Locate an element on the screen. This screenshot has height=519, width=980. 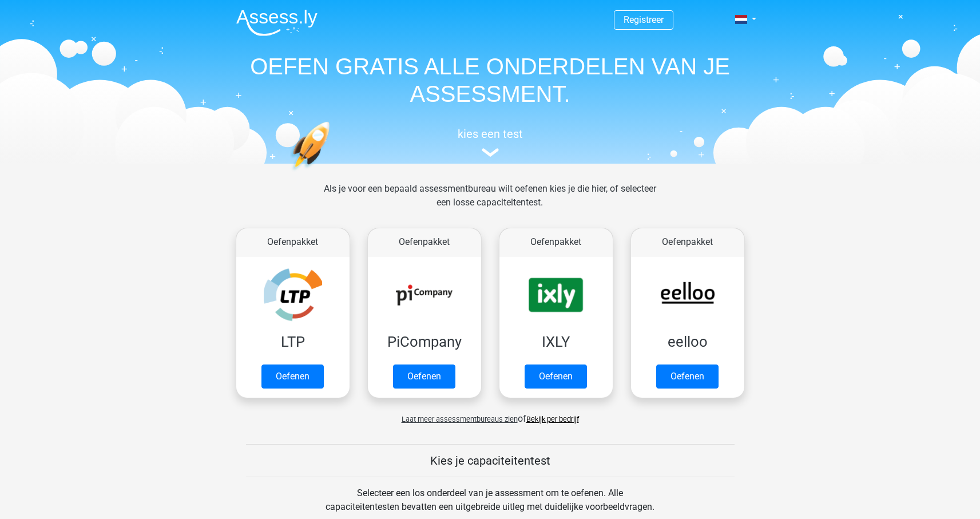
img: oefenen is located at coordinates (332, 173).